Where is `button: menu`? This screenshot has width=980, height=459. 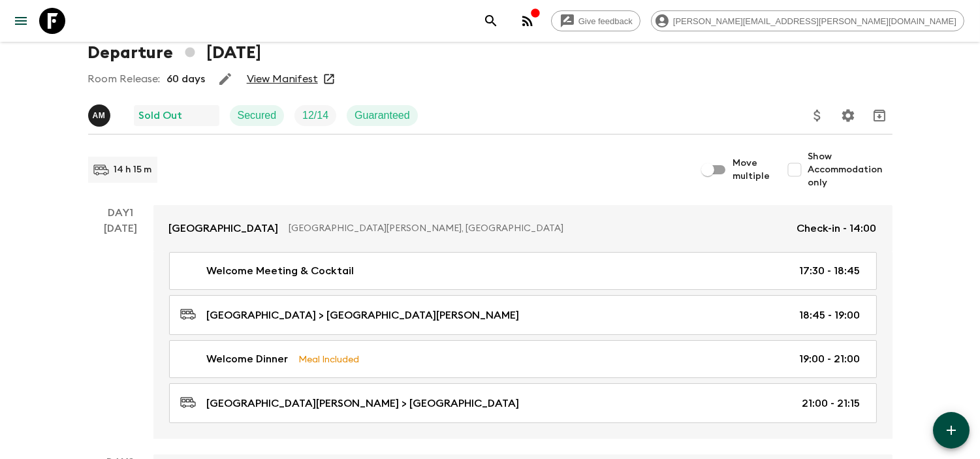
button: menu is located at coordinates (21, 21).